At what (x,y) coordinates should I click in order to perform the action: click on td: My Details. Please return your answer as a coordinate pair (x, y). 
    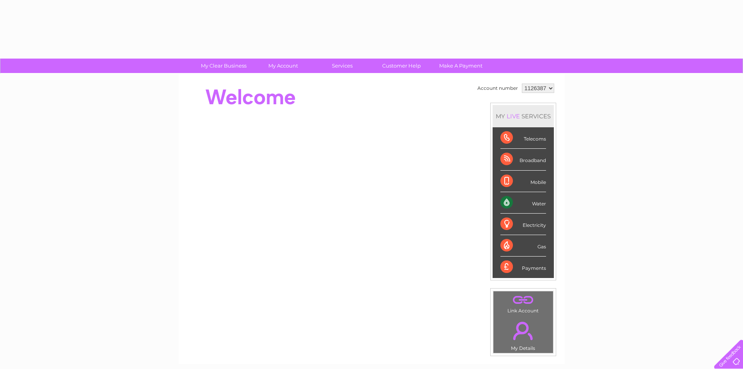
    Looking at the image, I should click on (523, 334).